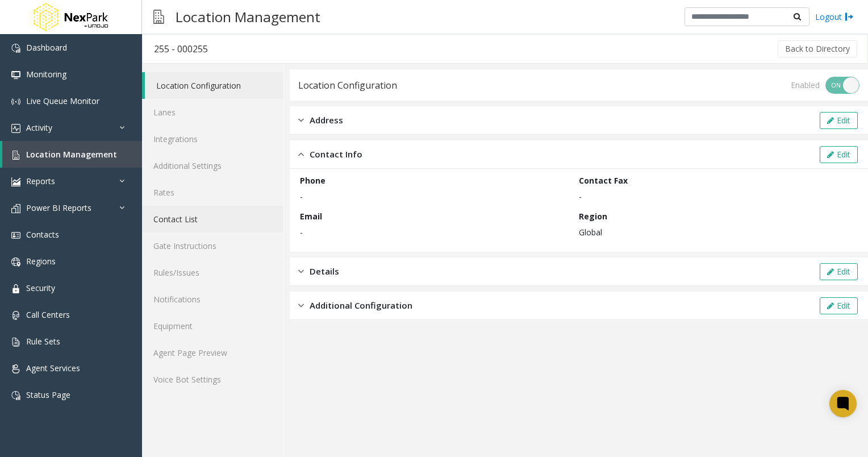 The height and width of the screenshot is (457, 868). Describe the element at coordinates (41, 260) in the screenshot. I see `span: Regions` at that location.